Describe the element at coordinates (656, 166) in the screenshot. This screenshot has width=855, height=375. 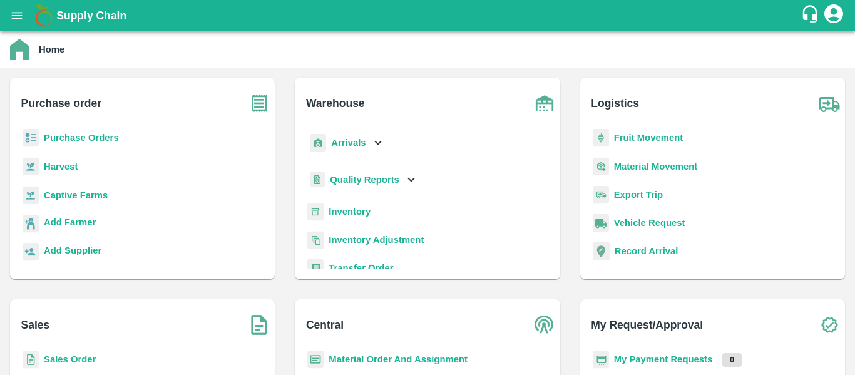
I see `b: Material Movement` at that location.